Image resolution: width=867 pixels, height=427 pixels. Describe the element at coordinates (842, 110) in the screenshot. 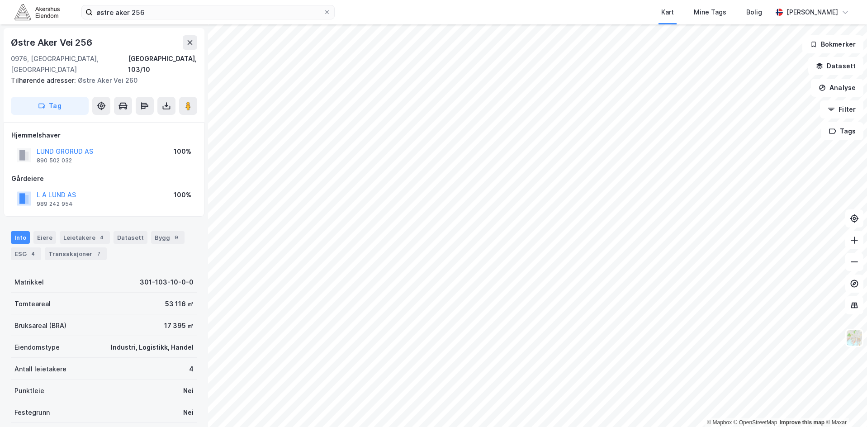

I see `button: Filter` at that location.